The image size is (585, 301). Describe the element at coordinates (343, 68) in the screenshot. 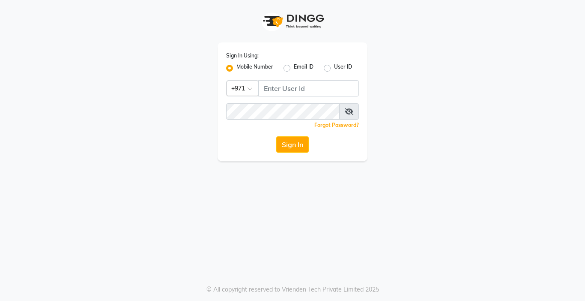

I see `label: User ID` at that location.